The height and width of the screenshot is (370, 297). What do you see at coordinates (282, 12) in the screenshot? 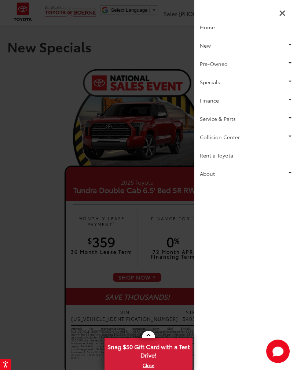
I see `button: Close Sidebar` at bounding box center [282, 12].